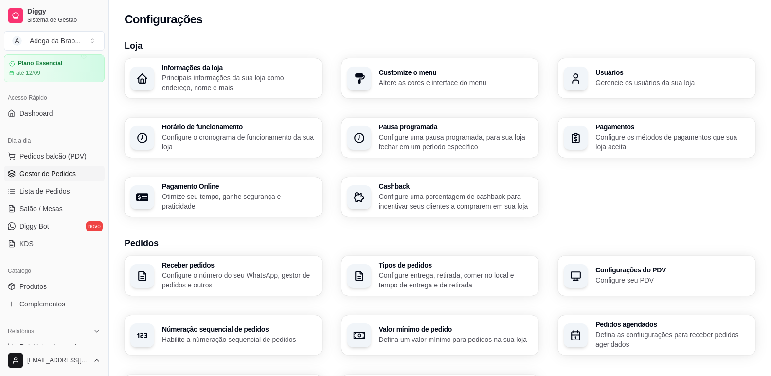 The width and height of the screenshot is (771, 376). What do you see at coordinates (673, 270) in the screenshot?
I see `h3: Configurações do PDV` at bounding box center [673, 270].